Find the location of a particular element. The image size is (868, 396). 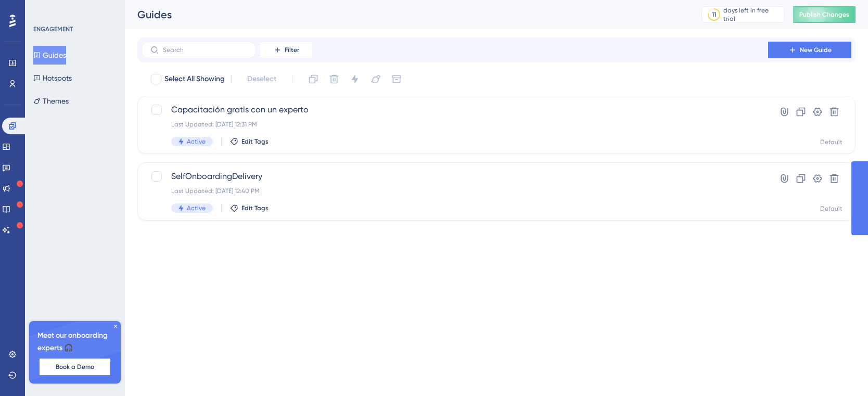

button: Publish Changes is located at coordinates (824, 14).